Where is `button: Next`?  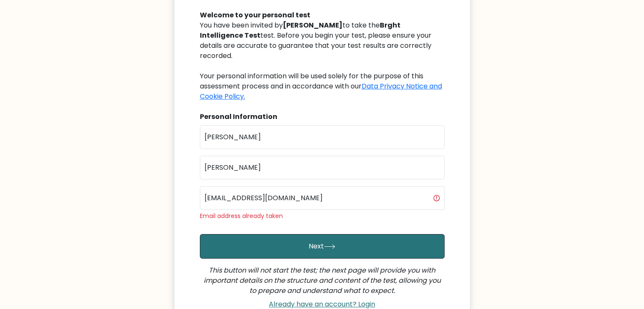
button: Next is located at coordinates (322, 247).